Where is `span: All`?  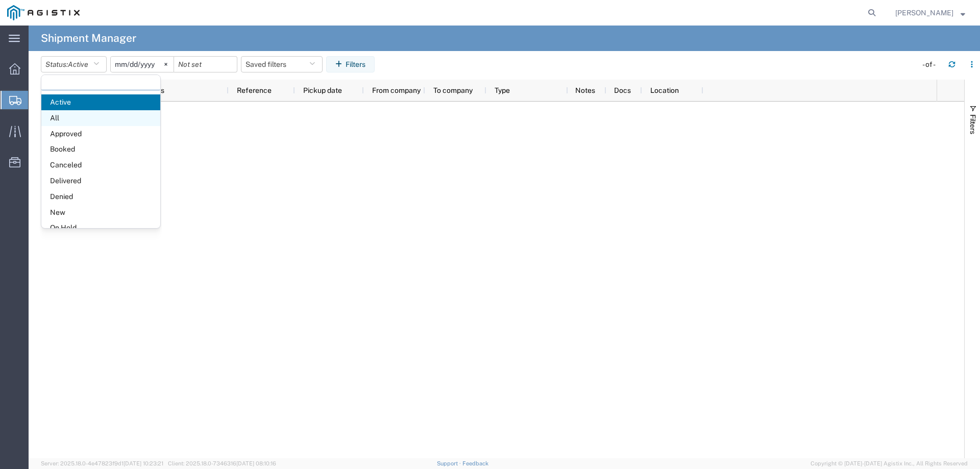 span: All is located at coordinates (101, 118).